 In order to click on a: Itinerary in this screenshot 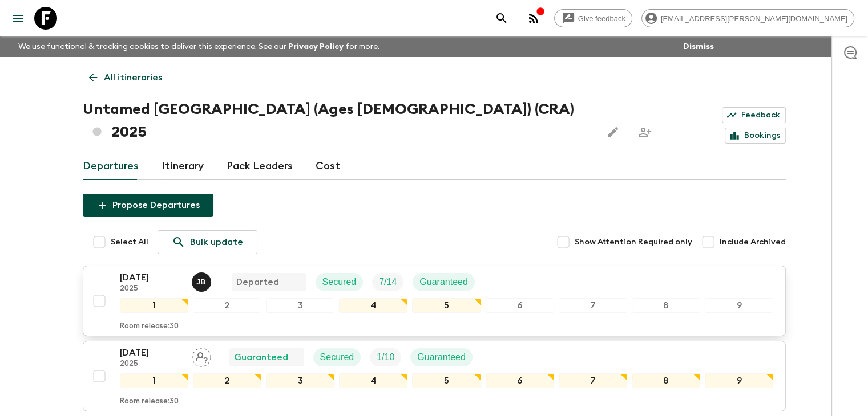, I will do `click(182, 167)`.